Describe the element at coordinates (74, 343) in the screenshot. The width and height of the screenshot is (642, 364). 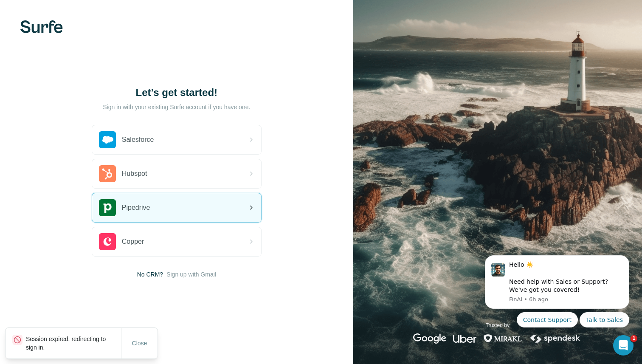
I see `p: Session expired, redirecting to sign in.` at that location.